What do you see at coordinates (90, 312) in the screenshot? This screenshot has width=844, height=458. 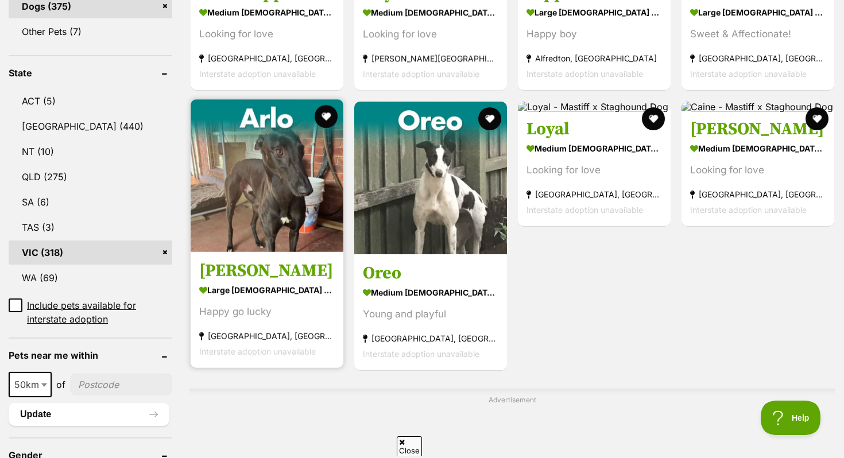 I see `a: Include pets available for interstate adoption` at bounding box center [90, 312].